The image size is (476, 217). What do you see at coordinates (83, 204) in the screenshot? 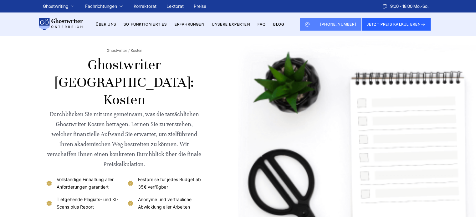
I see `li: Tiefgehende Plagiats- und KI-Scans plus Report` at bounding box center [83, 204].